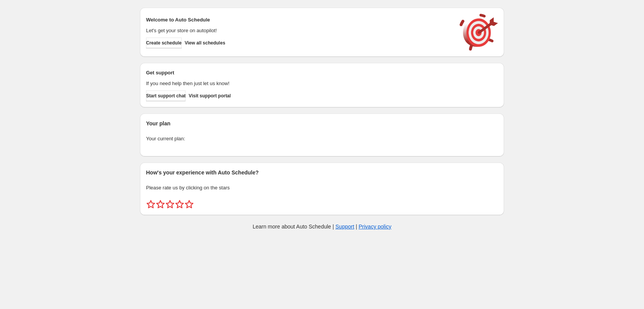 This screenshot has width=644, height=309. What do you see at coordinates (322, 124) in the screenshot?
I see `h2: Your plan` at bounding box center [322, 124].